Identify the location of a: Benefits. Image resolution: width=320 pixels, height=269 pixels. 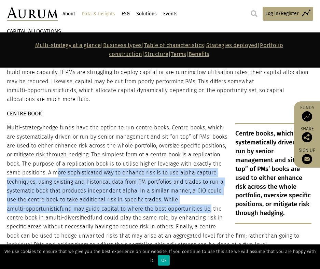
(199, 54).